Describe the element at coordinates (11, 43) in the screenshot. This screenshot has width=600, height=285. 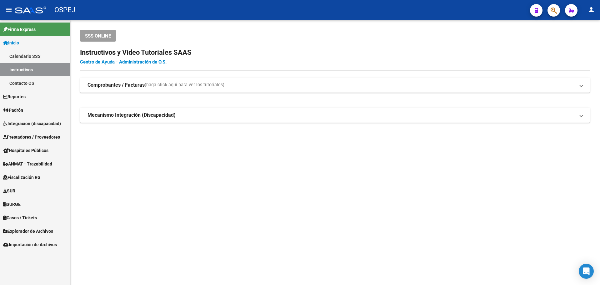
I see `span: Inicio` at that location.